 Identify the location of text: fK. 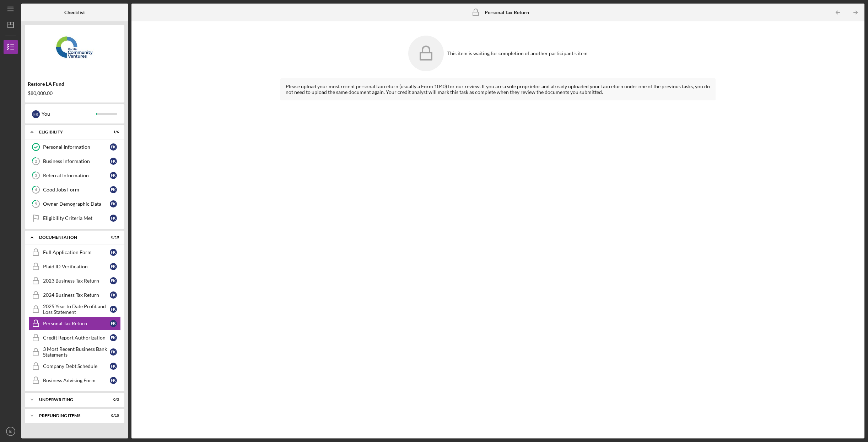
(11, 431).